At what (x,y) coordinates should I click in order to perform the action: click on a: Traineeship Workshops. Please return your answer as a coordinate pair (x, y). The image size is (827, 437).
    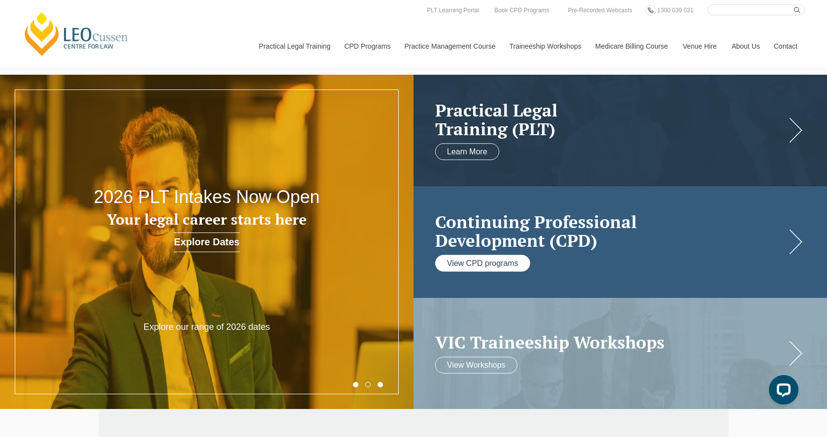
    Looking at the image, I should click on (545, 46).